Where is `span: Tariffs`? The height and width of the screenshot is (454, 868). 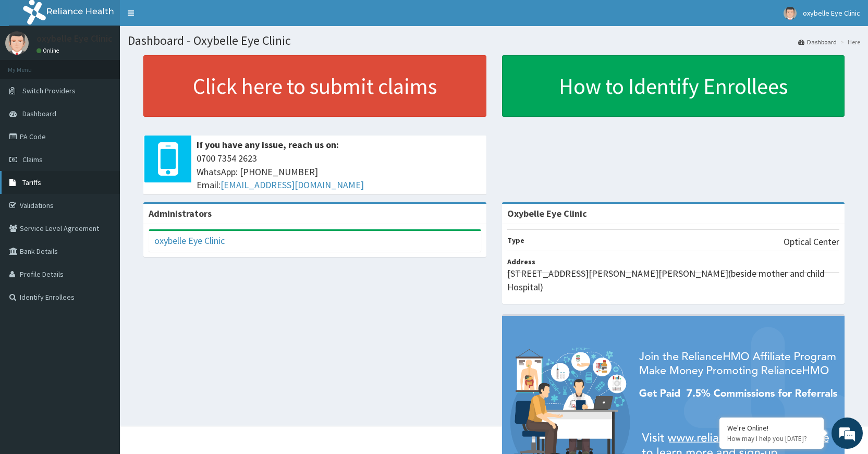 span: Tariffs is located at coordinates (32, 182).